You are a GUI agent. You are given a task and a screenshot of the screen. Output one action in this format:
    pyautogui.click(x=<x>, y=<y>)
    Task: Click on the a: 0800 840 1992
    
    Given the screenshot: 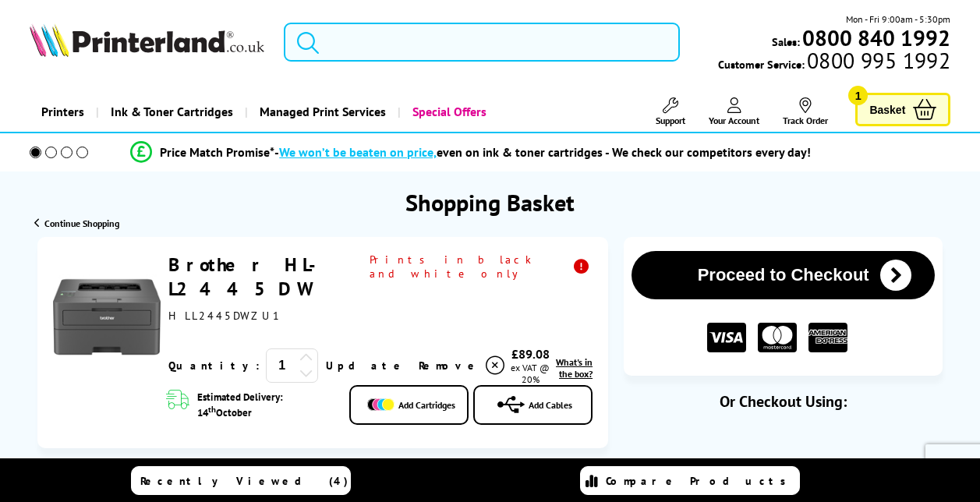 What is the action you would take?
    pyautogui.click(x=875, y=38)
    